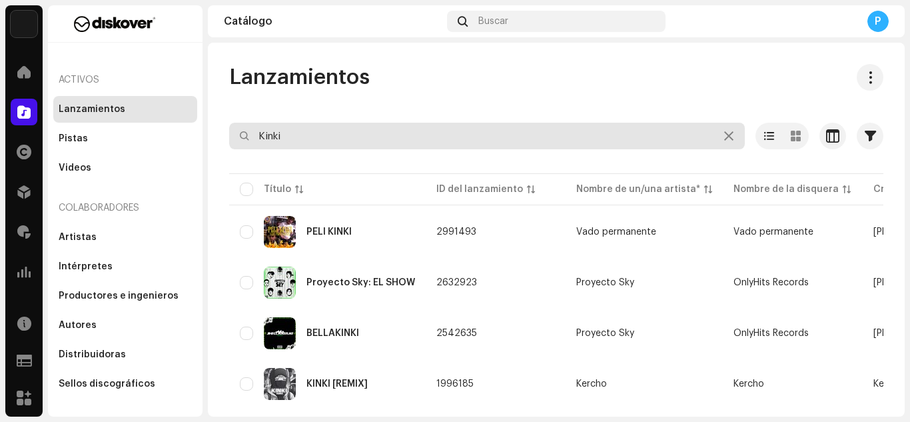 The height and width of the screenshot is (422, 910). Describe the element at coordinates (125, 296) in the screenshot. I see `re-m-nav-item: Productores e ingenieros` at that location.